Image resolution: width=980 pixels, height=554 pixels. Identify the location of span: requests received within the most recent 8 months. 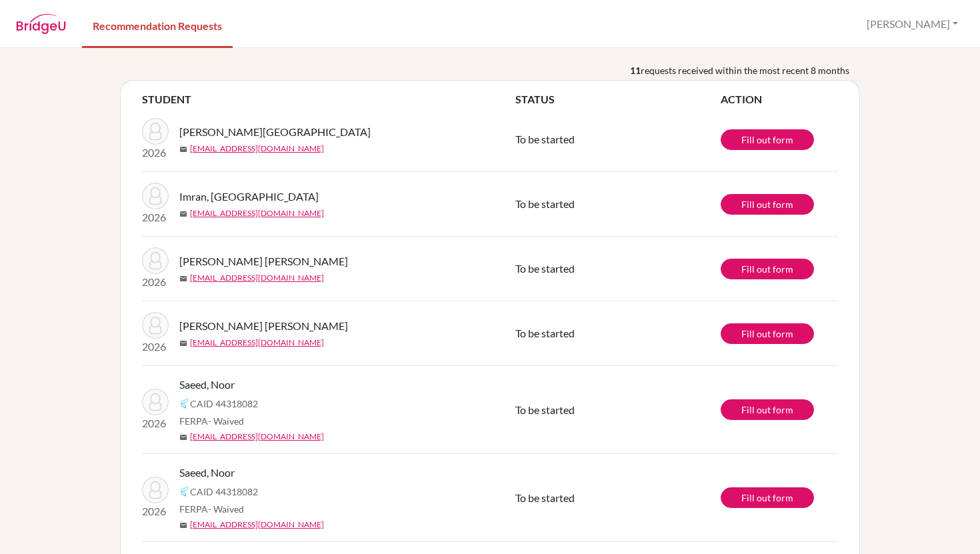
(744, 70).